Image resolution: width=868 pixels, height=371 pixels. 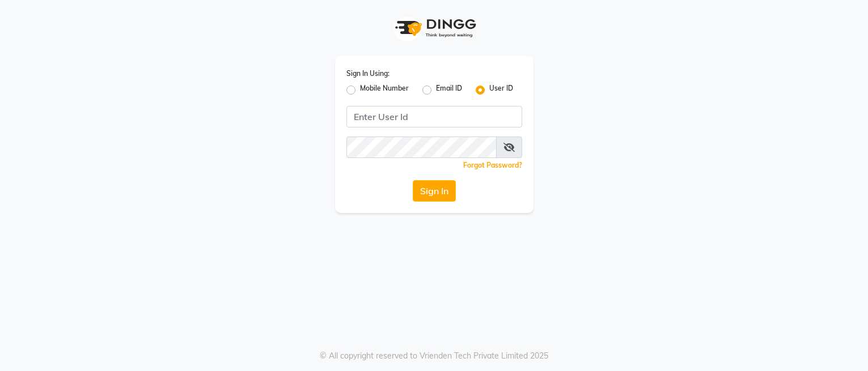 What do you see at coordinates (434, 191) in the screenshot?
I see `button: Sign In` at bounding box center [434, 191].